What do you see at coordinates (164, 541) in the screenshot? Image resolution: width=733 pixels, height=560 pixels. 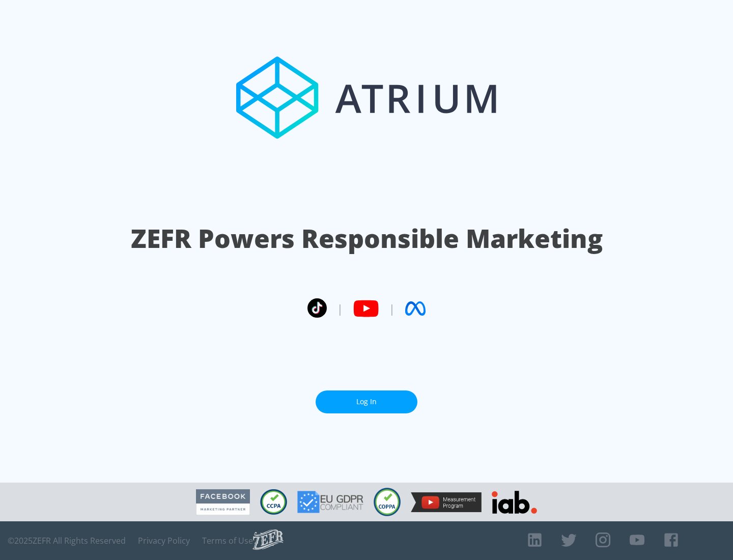 I see `a: Privacy Policy` at bounding box center [164, 541].